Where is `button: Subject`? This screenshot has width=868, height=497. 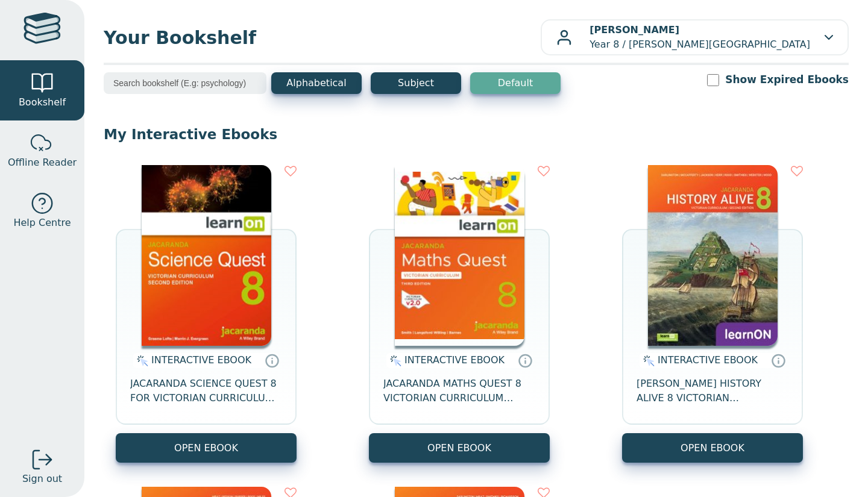 button: Subject is located at coordinates (416, 83).